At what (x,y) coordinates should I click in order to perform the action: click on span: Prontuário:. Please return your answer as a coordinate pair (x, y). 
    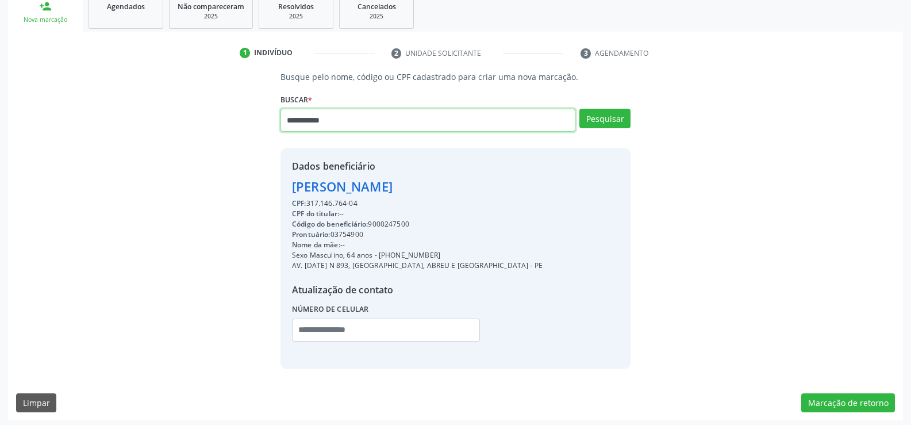
    Looking at the image, I should click on (311, 234).